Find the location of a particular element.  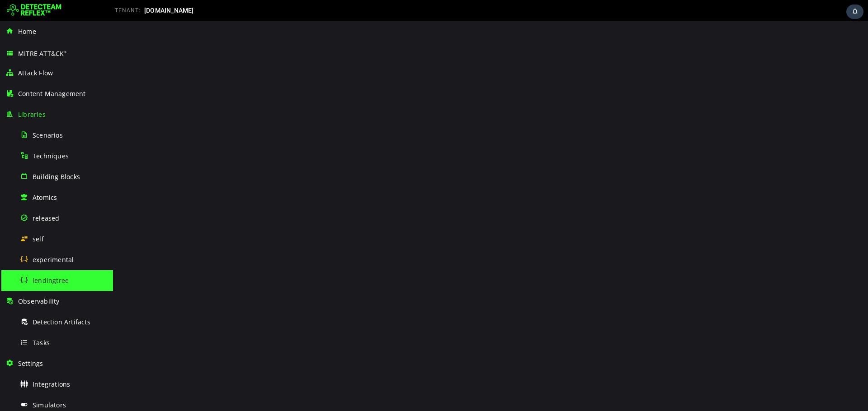

span: Libraries is located at coordinates (32, 114).